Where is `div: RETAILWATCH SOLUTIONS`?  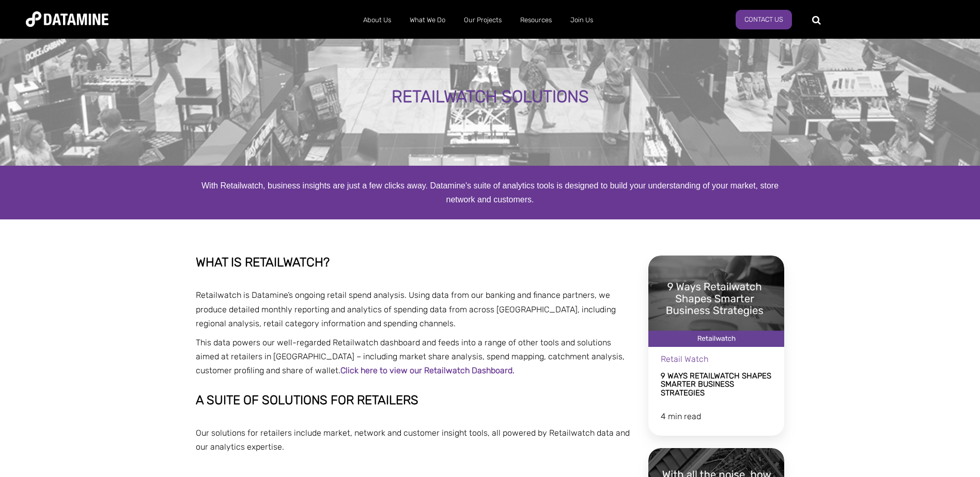
div: RETAILWATCH SOLUTIONS is located at coordinates (490, 97).